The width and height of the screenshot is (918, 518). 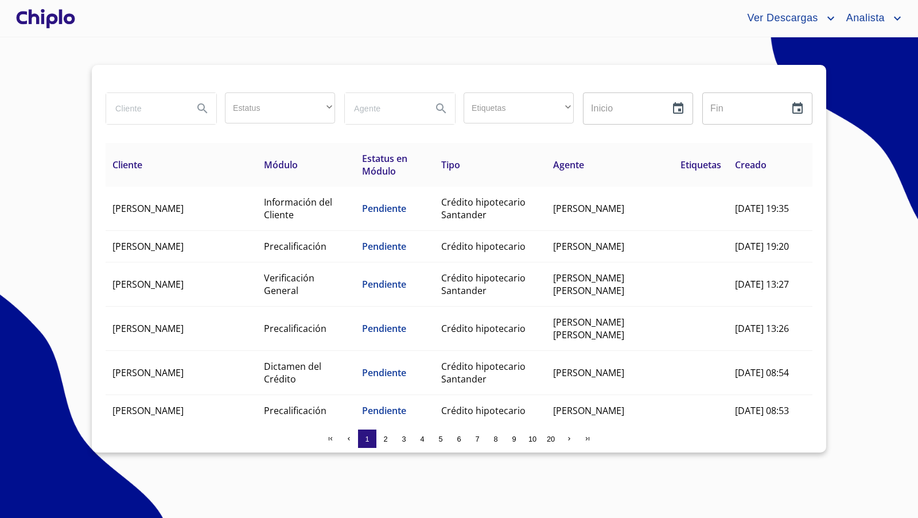 I want to click on span: 9, so click(x=514, y=439).